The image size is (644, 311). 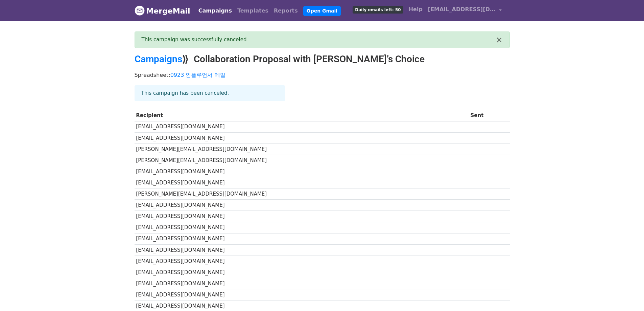 I want to click on span: Daily emails left: 50, so click(x=378, y=10).